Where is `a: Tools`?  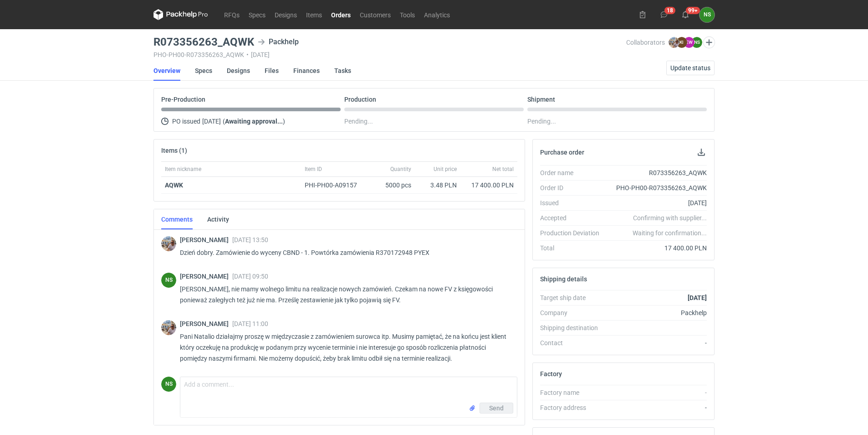 a: Tools is located at coordinates (407, 15).